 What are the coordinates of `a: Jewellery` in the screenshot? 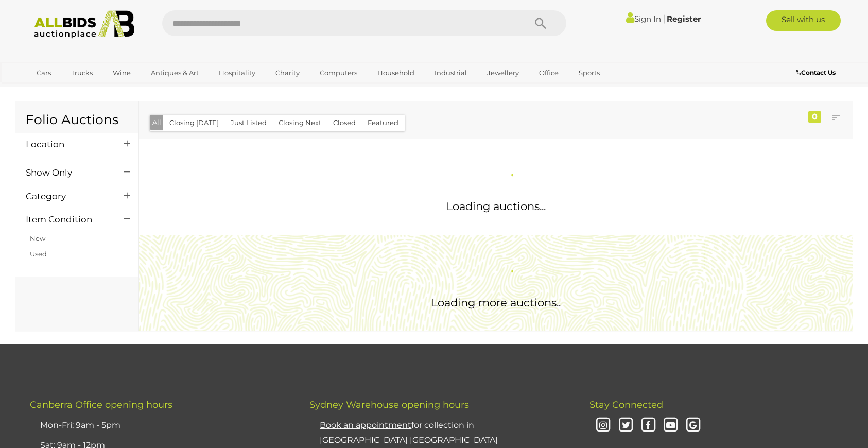 It's located at (503, 72).